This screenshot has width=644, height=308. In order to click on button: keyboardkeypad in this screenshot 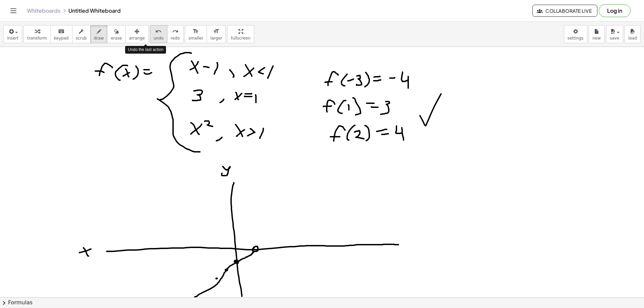, I will do `click(61, 34)`.